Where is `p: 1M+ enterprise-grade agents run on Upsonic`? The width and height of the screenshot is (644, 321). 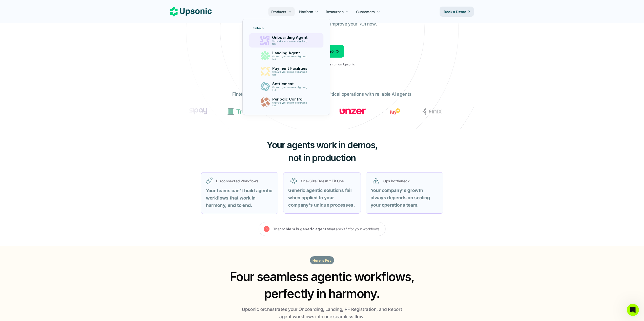 p: 1M+ enterprise-grade agents run on Upsonic is located at coordinates (322, 65).